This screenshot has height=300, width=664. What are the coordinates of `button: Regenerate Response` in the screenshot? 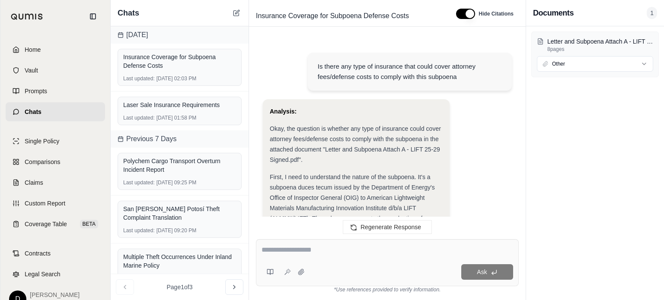 It's located at (387, 227).